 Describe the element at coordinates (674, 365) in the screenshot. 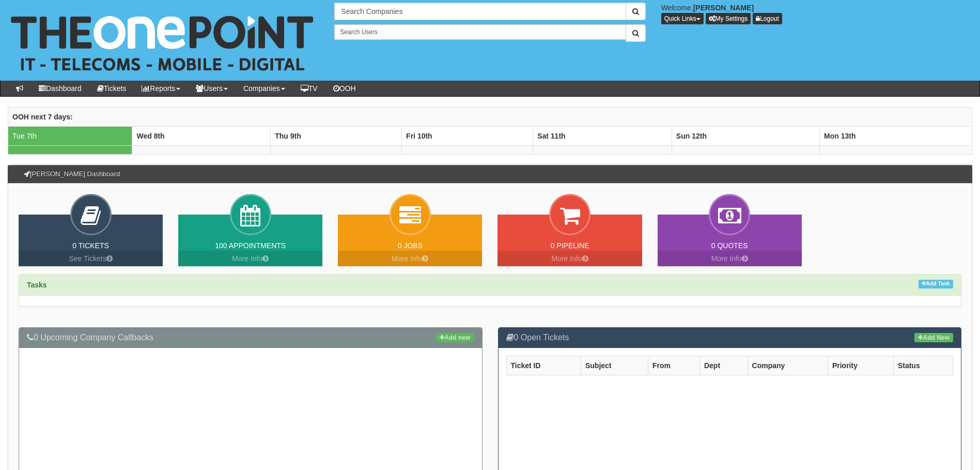

I see `th: From` at that location.